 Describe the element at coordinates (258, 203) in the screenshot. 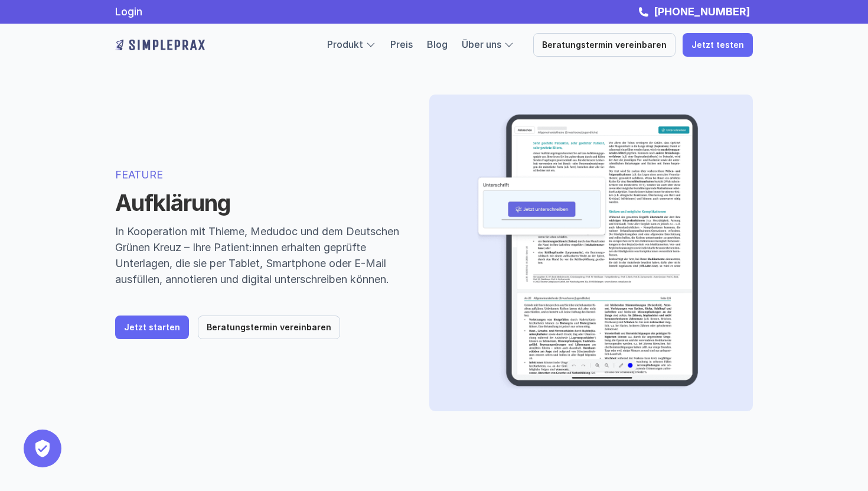

I see `h1: Aufklärung` at that location.